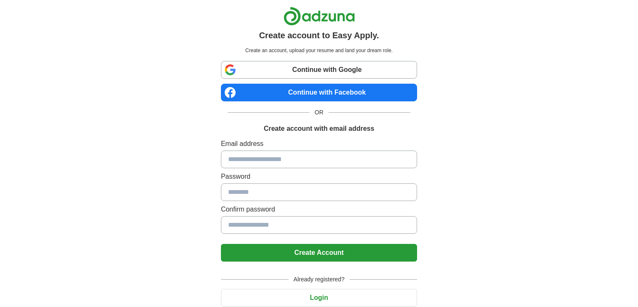 The image size is (638, 307). I want to click on p: Create an account, upload your resume and land your dream role., so click(319, 50).